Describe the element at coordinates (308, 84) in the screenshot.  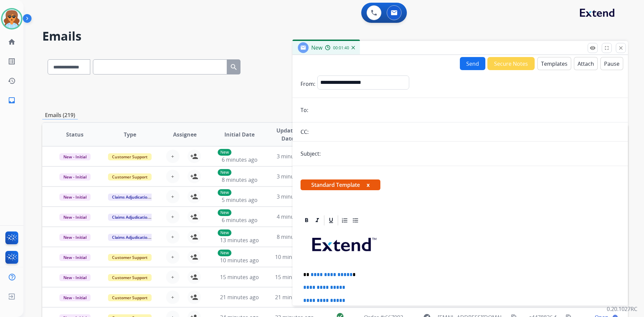
I see `p: From:` at that location.